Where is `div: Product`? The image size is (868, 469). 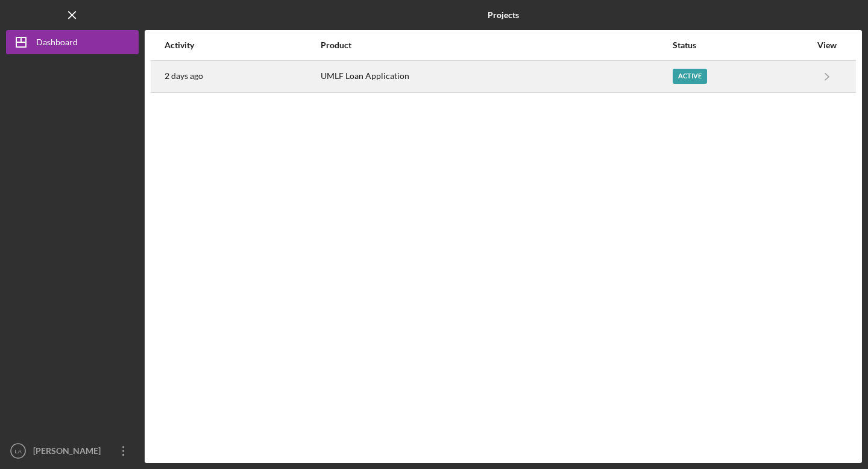
div: Product is located at coordinates (496, 45).